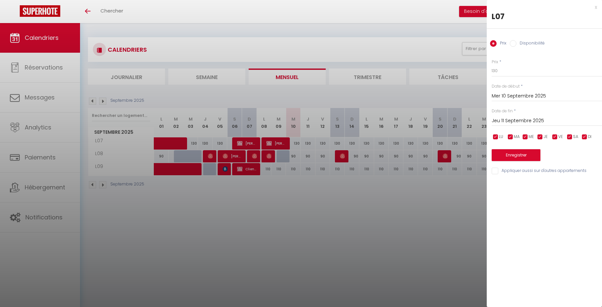 This screenshot has width=602, height=307. Describe the element at coordinates (542, 7) in the screenshot. I see `div: x` at that location.